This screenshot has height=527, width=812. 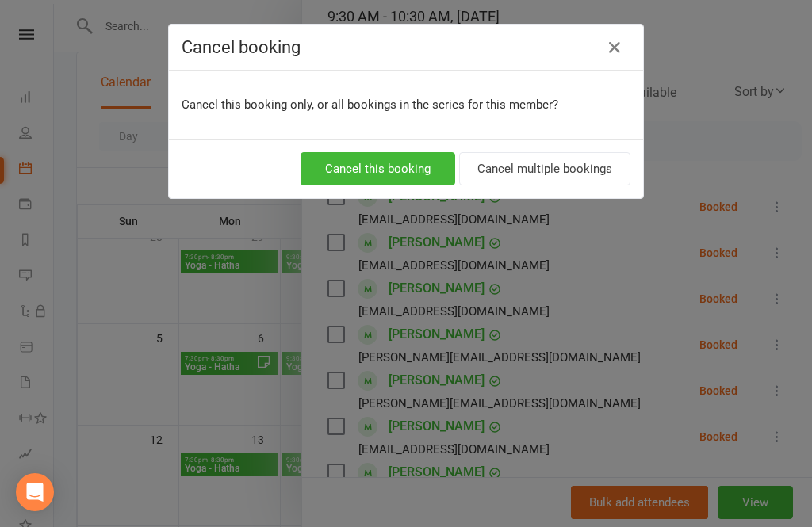 What do you see at coordinates (545, 169) in the screenshot?
I see `button: Cancel multiple bookings` at bounding box center [545, 169].